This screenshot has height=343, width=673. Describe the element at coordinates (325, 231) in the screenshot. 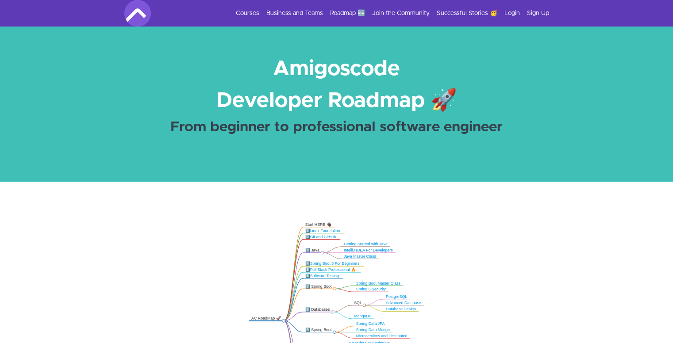

I see `a: Linux Foundation` at that location.